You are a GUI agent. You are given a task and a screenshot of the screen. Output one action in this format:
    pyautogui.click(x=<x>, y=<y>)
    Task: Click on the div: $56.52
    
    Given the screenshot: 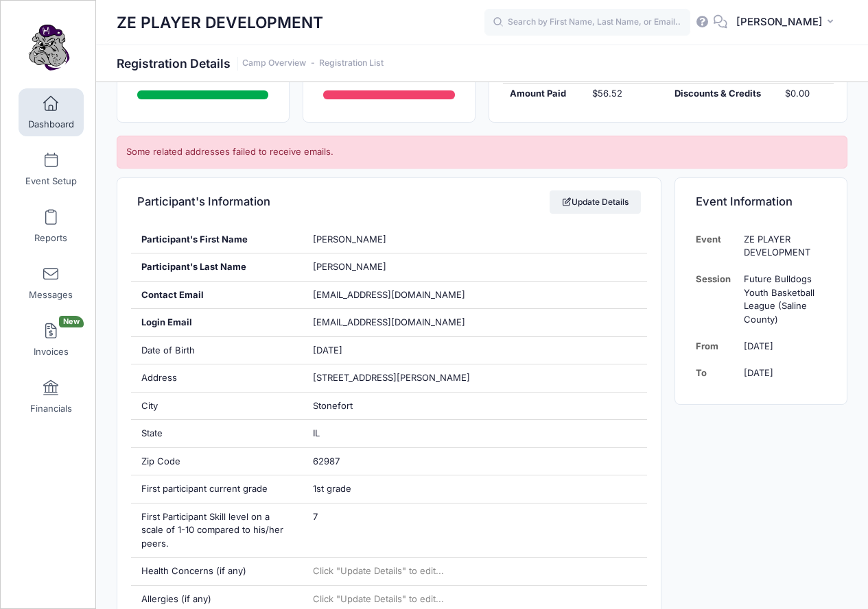 What is the action you would take?
    pyautogui.click(x=627, y=94)
    